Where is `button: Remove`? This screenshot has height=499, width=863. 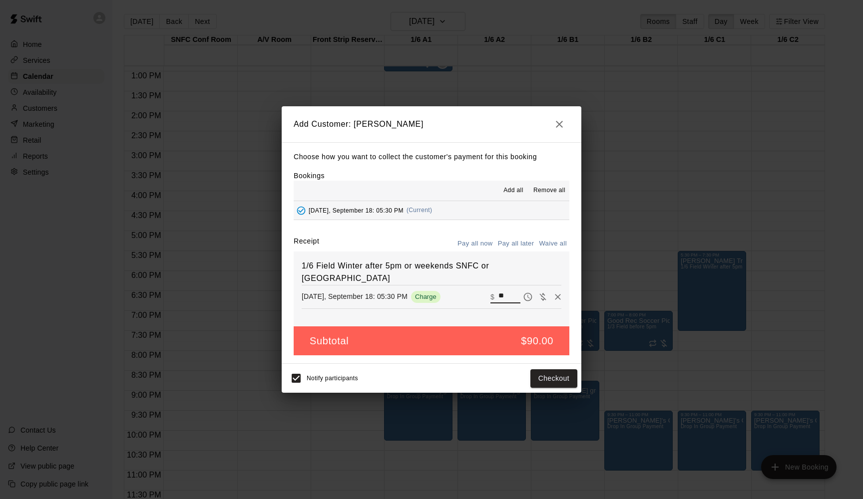 button: Remove is located at coordinates (558, 297).